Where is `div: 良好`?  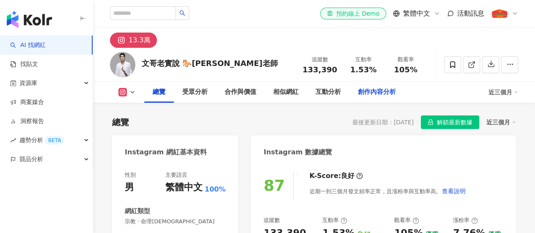
div: 良好 is located at coordinates (348, 176).